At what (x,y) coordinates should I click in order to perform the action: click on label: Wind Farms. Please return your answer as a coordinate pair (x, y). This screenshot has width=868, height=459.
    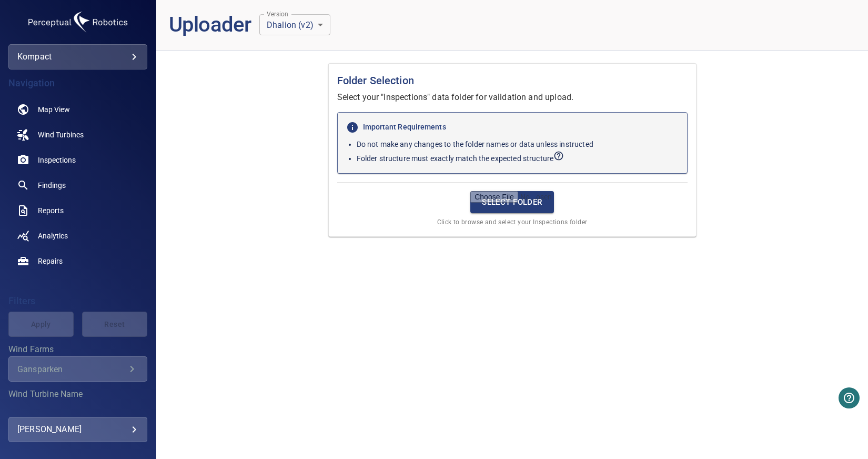
    Looking at the image, I should click on (78, 350).